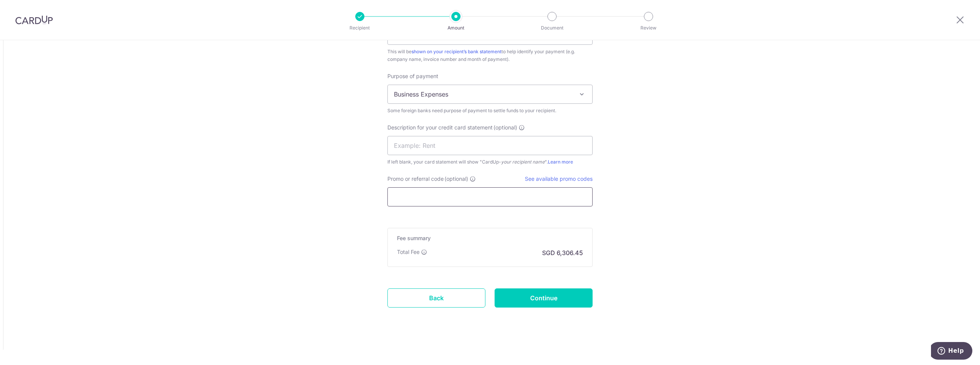 The image size is (980, 365). Describe the element at coordinates (490, 162) in the screenshot. I see `div: If left blank, your card statement will show "CardUp- ".` at that location.